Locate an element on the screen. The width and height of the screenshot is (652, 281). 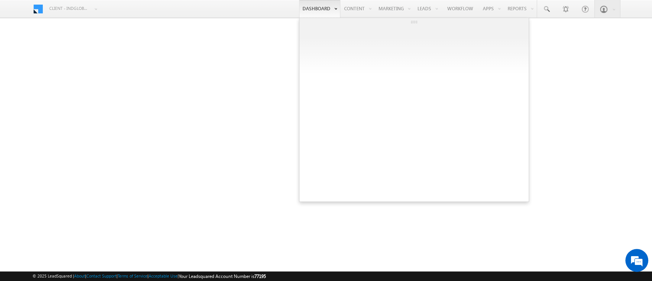
span: Your Leadsquared Account Number is is located at coordinates (222, 276).